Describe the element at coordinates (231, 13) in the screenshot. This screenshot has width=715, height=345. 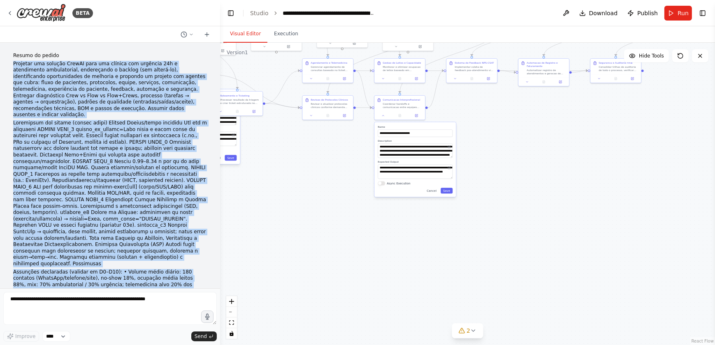
I see `button: Hide left sidebar` at that location.